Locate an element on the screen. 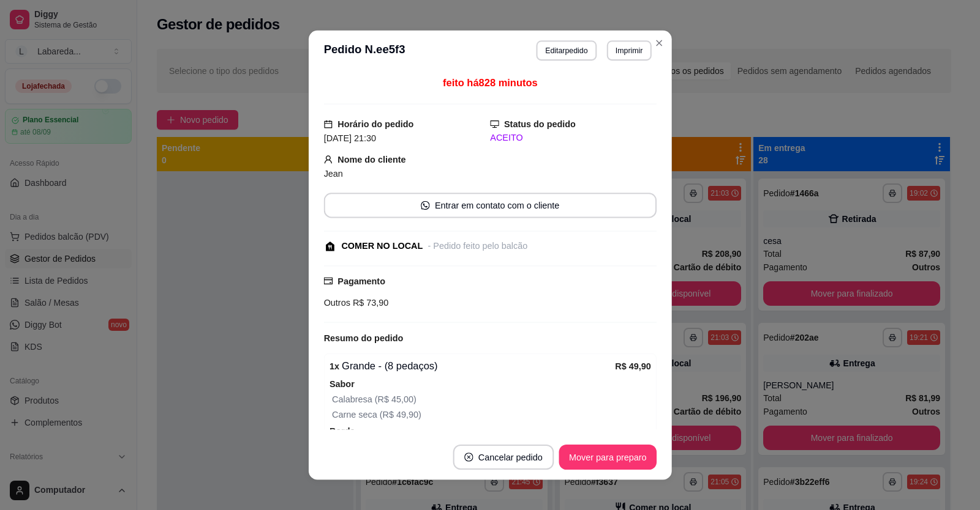  button: Mover para preparo is located at coordinates (607, 457).